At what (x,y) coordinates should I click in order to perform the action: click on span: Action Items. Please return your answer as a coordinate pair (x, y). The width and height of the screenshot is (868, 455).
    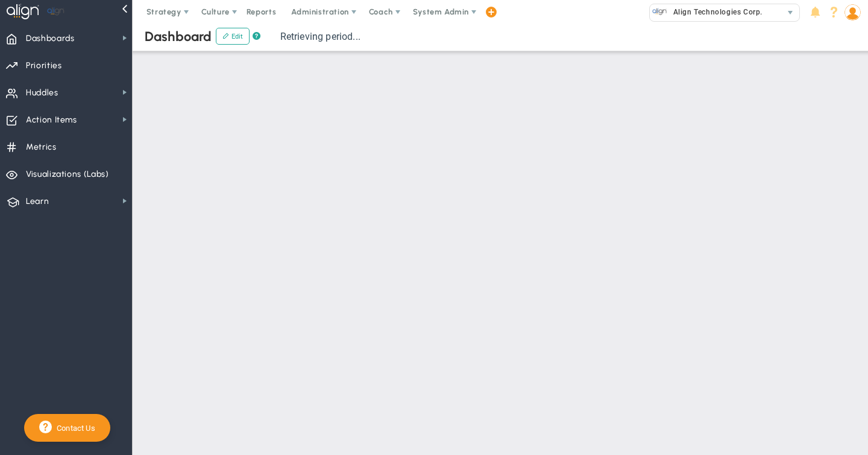
    Looking at the image, I should click on (51, 120).